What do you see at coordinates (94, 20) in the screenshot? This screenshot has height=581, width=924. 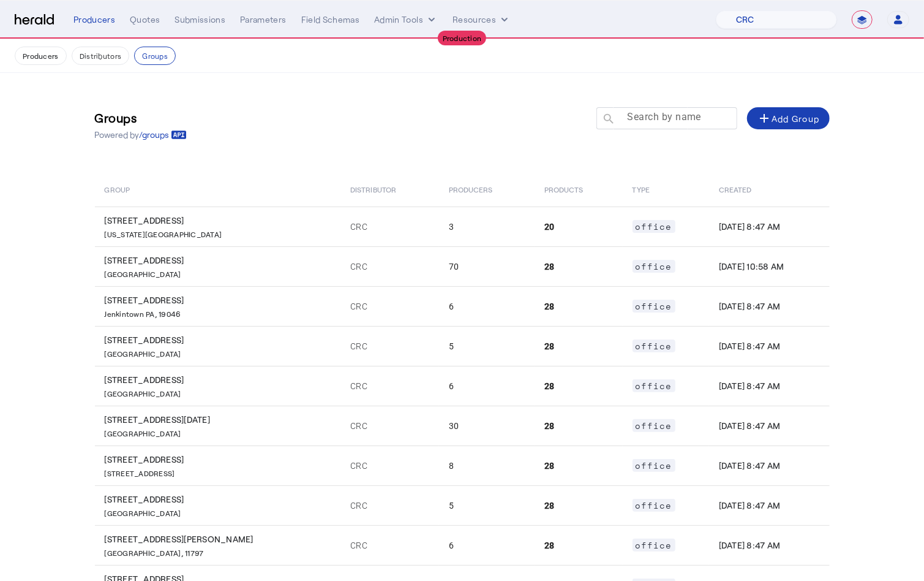 I see `div: Producers` at bounding box center [94, 20].